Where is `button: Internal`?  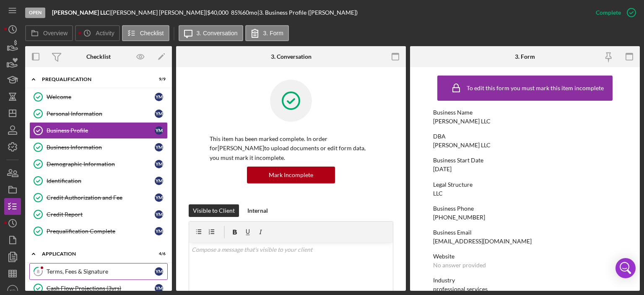
button: Internal is located at coordinates (257, 210).